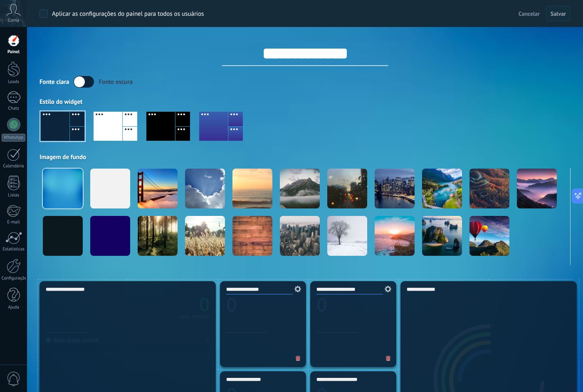 This screenshot has height=392, width=583. What do you see at coordinates (304, 157) in the screenshot?
I see `div: Imagem de fundo` at bounding box center [304, 157].